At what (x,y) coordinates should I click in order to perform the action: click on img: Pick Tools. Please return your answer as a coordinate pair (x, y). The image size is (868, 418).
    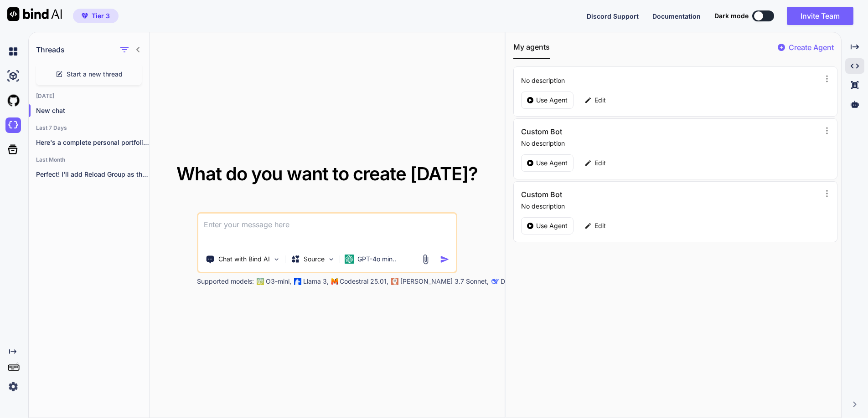
    Looking at the image, I should click on (276, 259).